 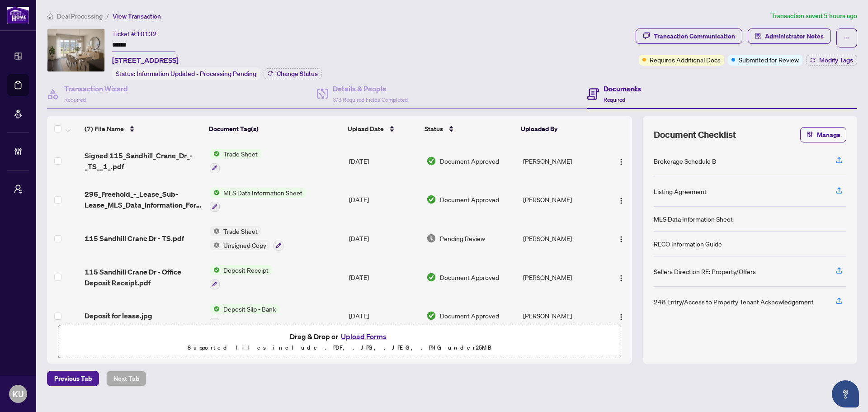 What do you see at coordinates (790, 36) in the screenshot?
I see `button: Administrator Notes` at bounding box center [790, 36].